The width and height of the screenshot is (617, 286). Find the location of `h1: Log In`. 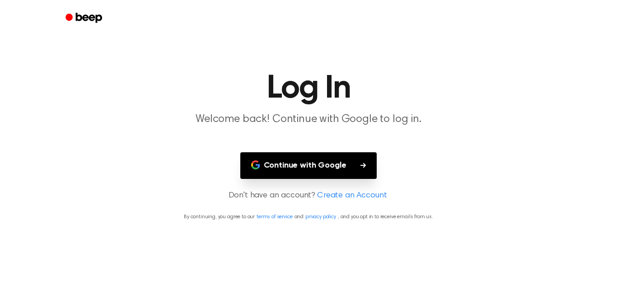

h1: Log In is located at coordinates (308, 89).